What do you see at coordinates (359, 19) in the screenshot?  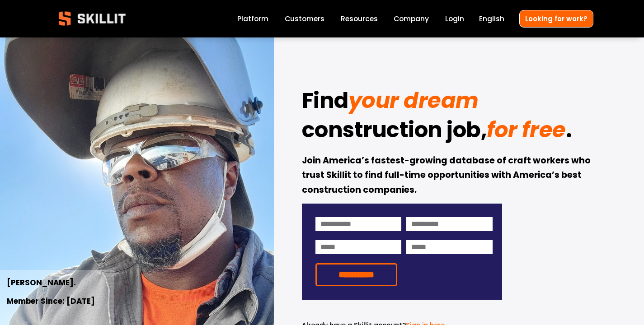 I see `a: folder dropdown` at bounding box center [359, 19].